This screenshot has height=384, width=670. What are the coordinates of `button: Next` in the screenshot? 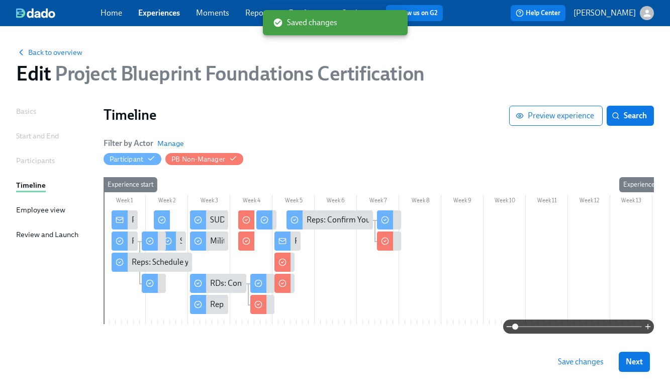 It's located at (635, 362).